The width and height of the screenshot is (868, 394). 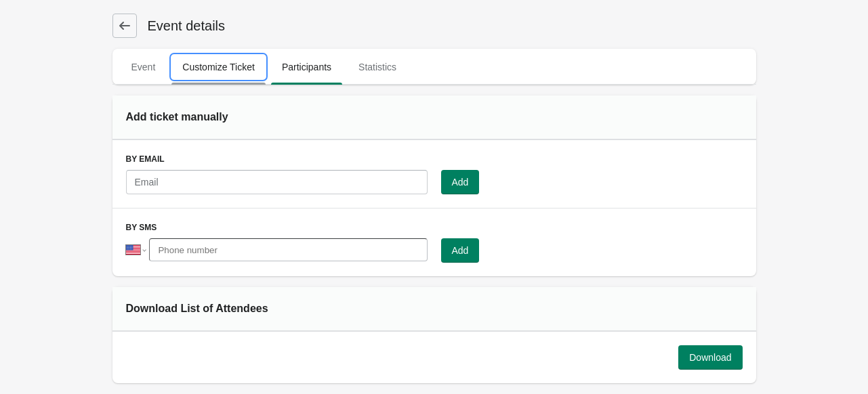 I want to click on span: Download, so click(x=710, y=358).